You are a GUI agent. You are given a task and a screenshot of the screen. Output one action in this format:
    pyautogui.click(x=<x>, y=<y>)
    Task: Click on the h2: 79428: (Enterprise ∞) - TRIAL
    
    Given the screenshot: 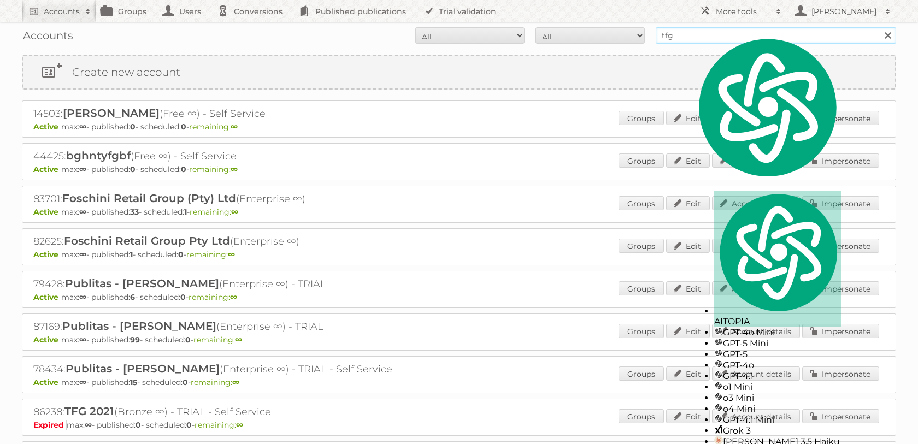 What is the action you would take?
    pyautogui.click(x=225, y=284)
    